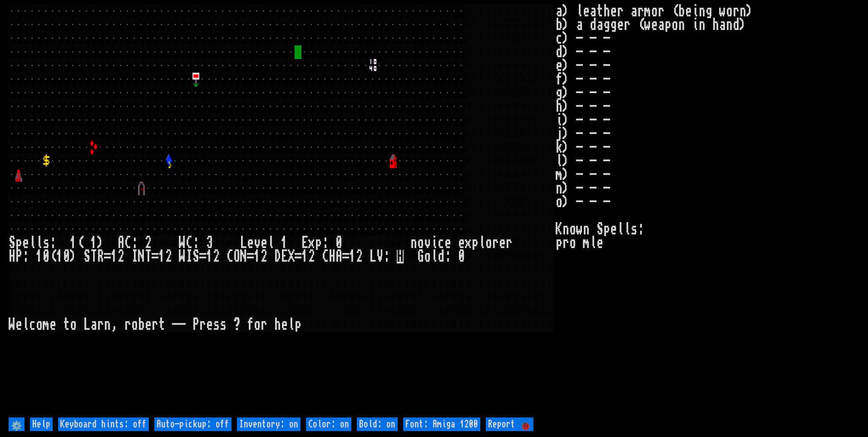  I want to click on div: R, so click(100, 257).